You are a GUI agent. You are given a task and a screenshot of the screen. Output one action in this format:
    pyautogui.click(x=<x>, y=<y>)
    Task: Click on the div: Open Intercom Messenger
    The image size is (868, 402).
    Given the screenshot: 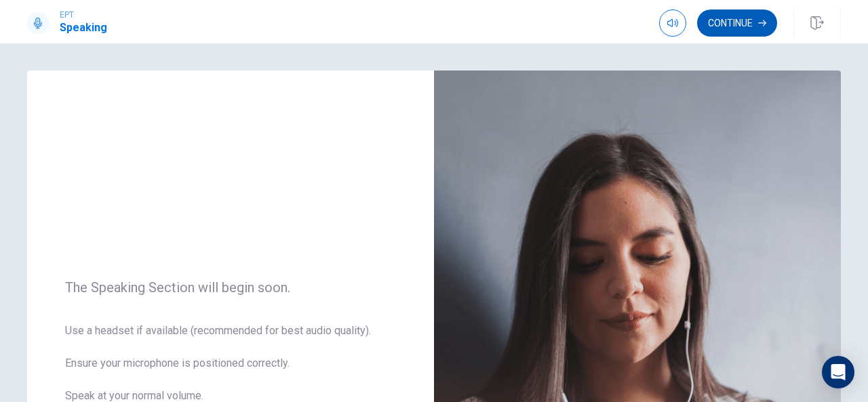 What is the action you would take?
    pyautogui.click(x=838, y=372)
    